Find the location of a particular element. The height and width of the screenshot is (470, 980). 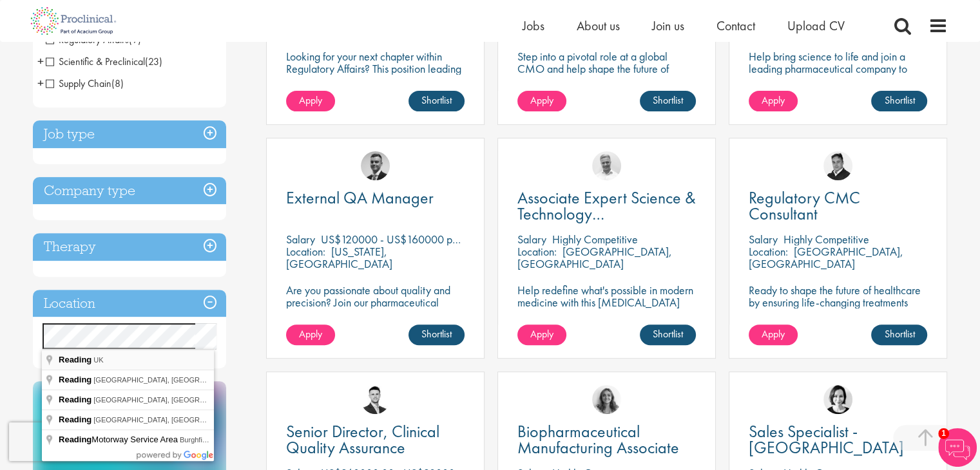

p: Are you passionate about quality and precision? Join our pharmaceutical client and help ensure to... is located at coordinates (375, 314).